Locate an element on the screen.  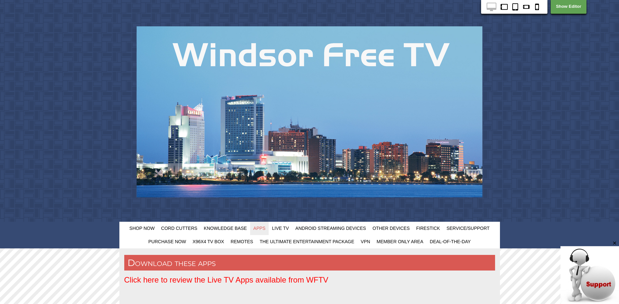
a: Click here to review the Live TV Apps available from WFTV is located at coordinates (227, 281).